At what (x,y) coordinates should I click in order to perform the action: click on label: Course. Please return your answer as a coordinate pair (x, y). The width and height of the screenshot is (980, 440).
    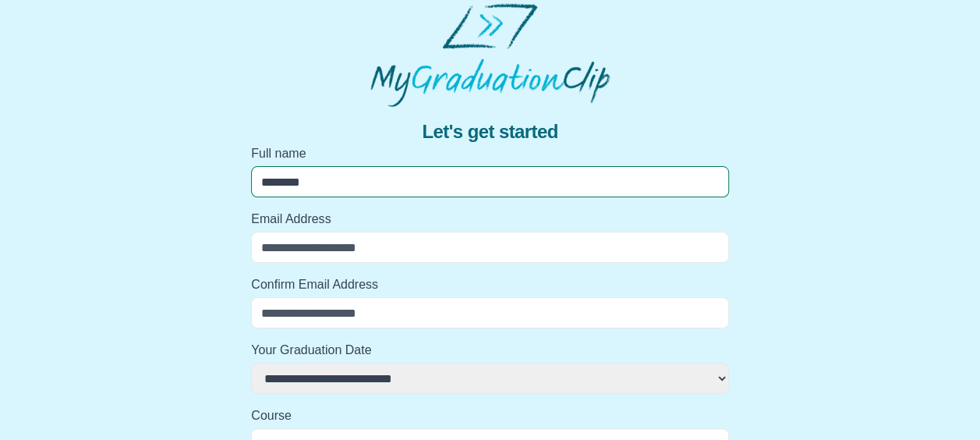
    Looking at the image, I should click on (490, 416).